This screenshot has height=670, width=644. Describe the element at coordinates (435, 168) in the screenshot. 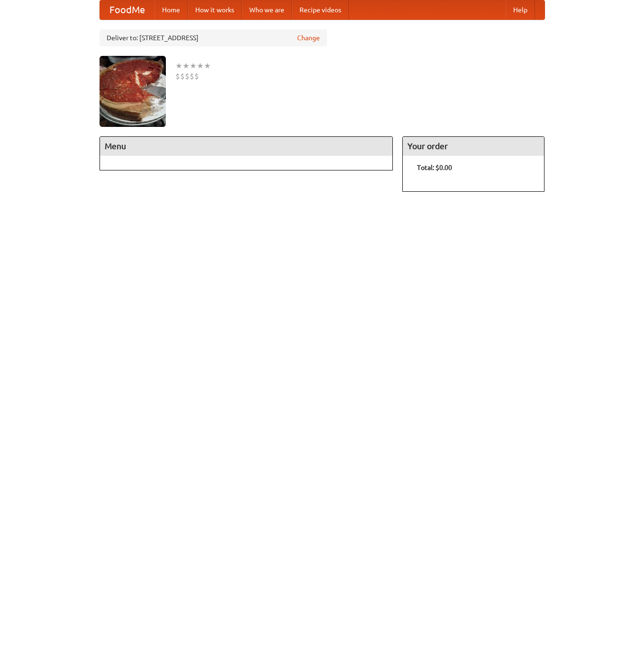

I see `b: Total: $0.00` at that location.